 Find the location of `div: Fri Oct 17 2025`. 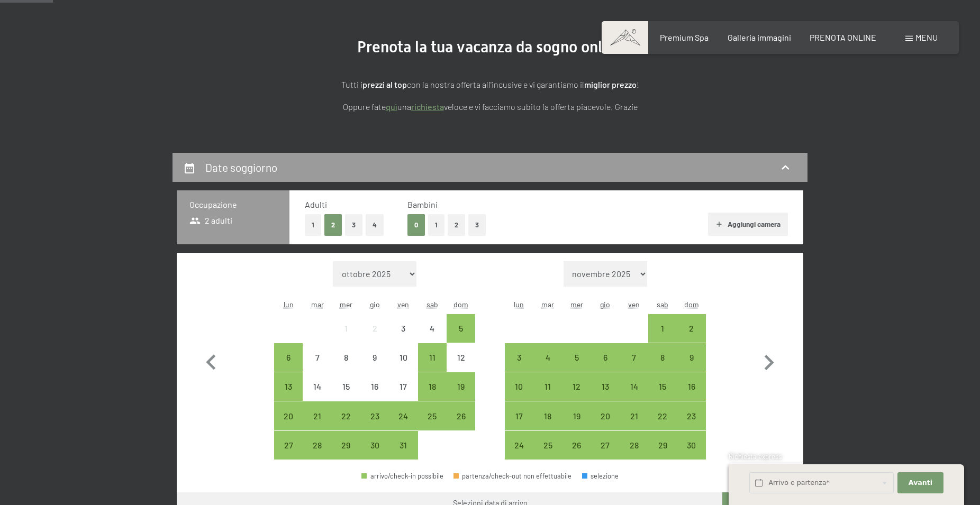

div: Fri Oct 17 2025 is located at coordinates (403, 387).